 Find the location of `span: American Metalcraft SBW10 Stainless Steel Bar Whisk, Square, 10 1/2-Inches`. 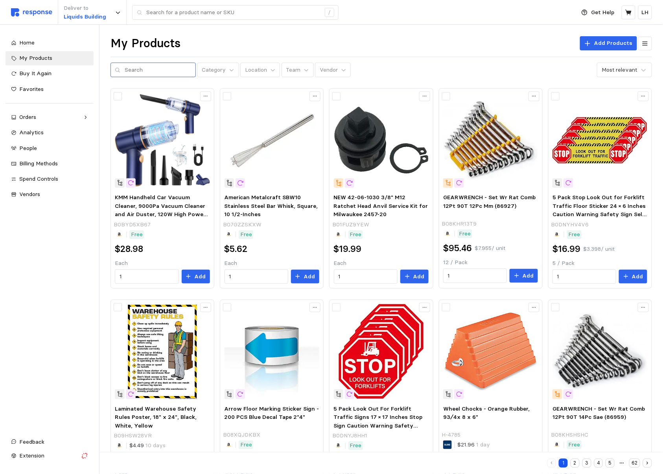

span: American Metalcraft SBW10 Stainless Steel Bar Whisk, Square, 10 1/2-Inches is located at coordinates (272, 205).